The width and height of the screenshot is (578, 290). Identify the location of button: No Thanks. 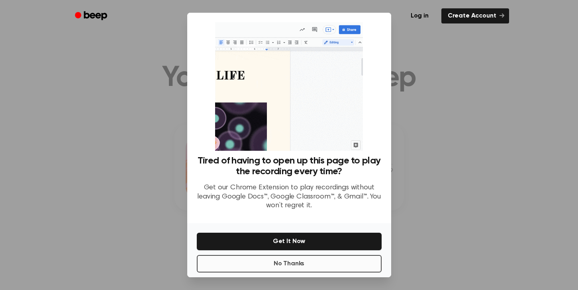
(289, 264).